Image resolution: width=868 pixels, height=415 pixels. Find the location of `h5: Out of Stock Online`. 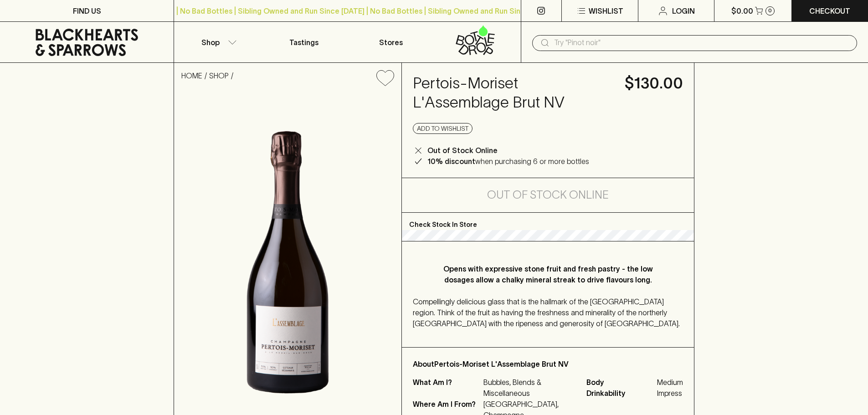

h5: Out of Stock Online is located at coordinates (547, 195).